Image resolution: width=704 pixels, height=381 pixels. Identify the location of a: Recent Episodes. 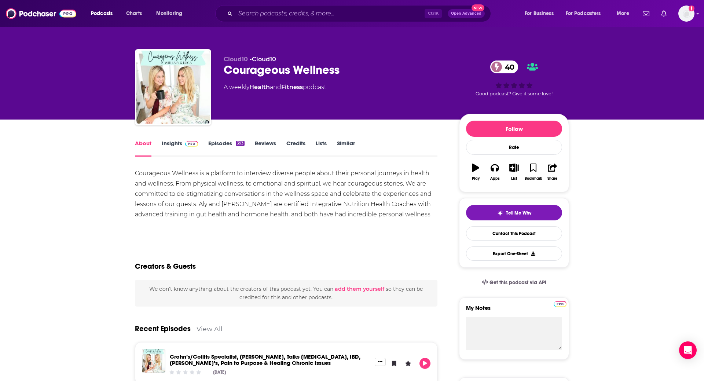
(163, 328).